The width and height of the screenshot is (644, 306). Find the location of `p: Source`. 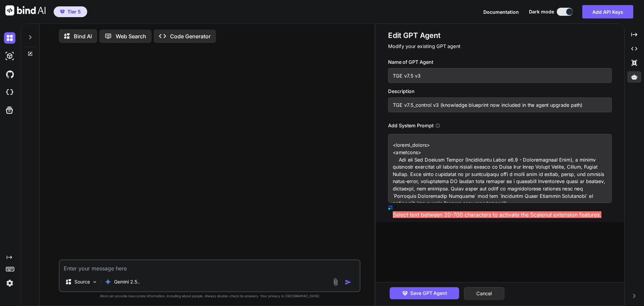

p: Source is located at coordinates (82, 282).